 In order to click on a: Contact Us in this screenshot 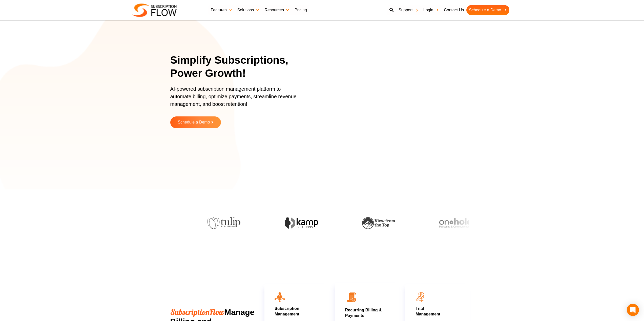, I will do `click(454, 10)`.